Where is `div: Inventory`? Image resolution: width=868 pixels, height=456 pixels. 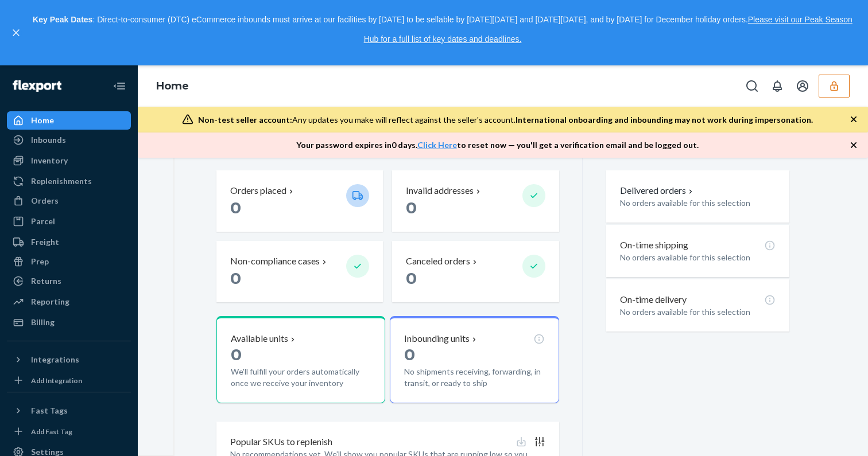 div: Inventory is located at coordinates (49, 161).